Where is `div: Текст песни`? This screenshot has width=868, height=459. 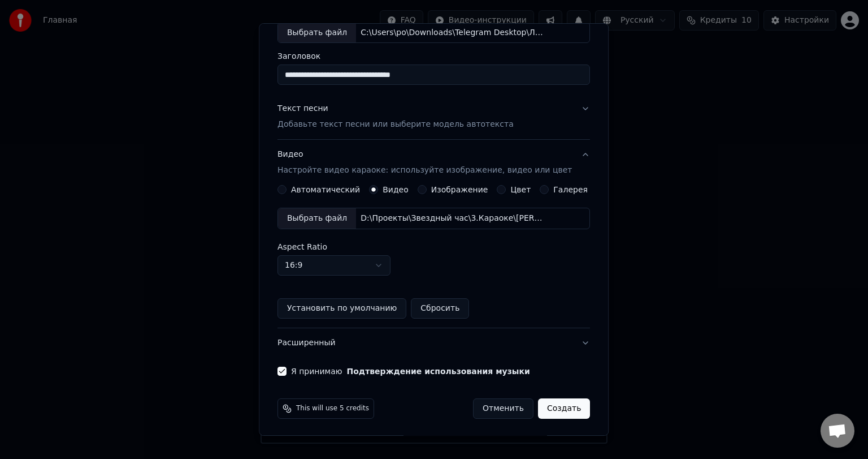 div: Текст песни is located at coordinates (303, 109).